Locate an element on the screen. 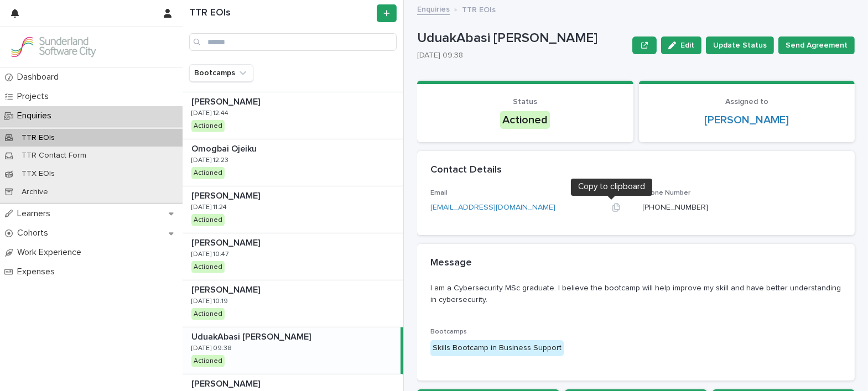  button: Update Status is located at coordinates (740, 46).